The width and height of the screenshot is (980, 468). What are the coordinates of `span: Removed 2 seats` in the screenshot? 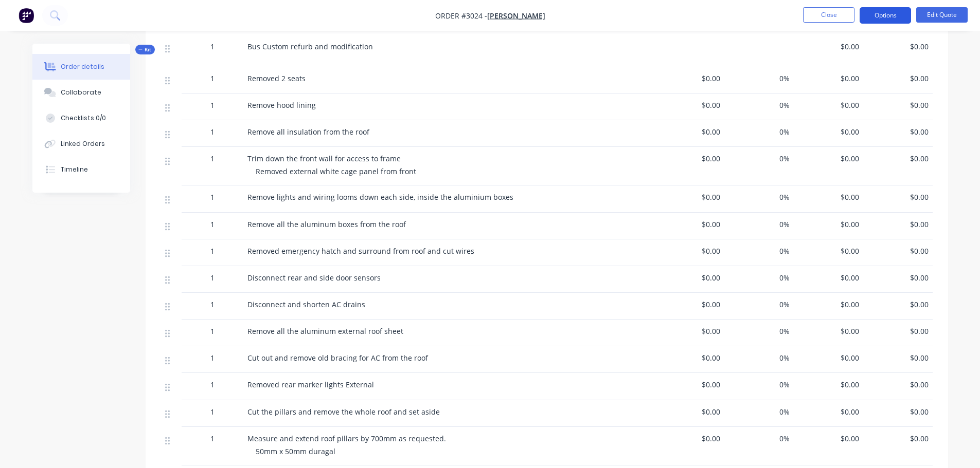 It's located at (276, 78).